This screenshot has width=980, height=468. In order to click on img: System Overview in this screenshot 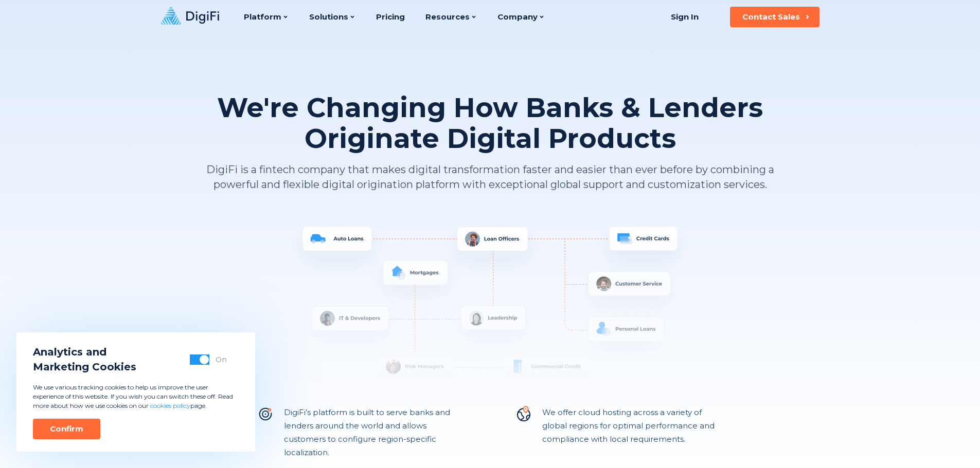, I will do `click(490, 310)`.